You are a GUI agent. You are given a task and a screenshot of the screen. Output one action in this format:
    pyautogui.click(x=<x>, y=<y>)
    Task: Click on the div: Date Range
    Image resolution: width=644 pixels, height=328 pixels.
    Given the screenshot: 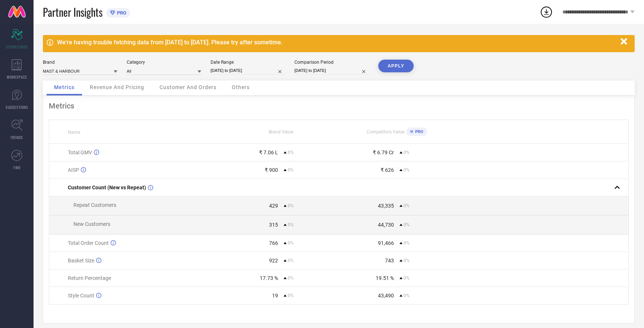 What is the action you would take?
    pyautogui.click(x=248, y=62)
    